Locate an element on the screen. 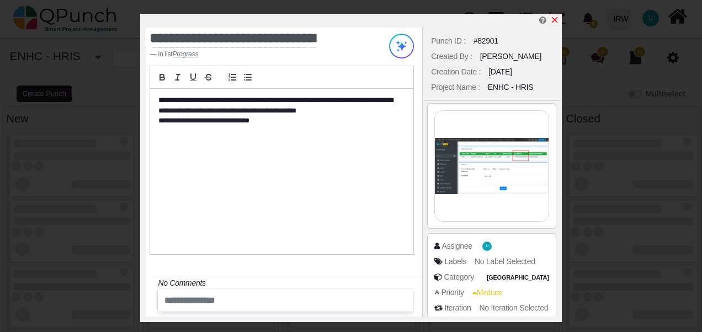 This screenshot has height=332, width=702. div: Assignee is located at coordinates (456, 246).